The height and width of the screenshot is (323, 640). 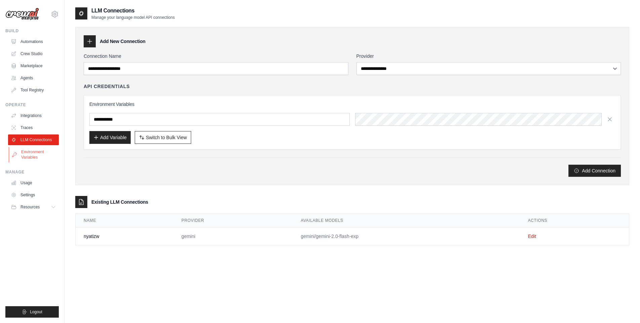 I want to click on td: gemini, so click(x=233, y=236).